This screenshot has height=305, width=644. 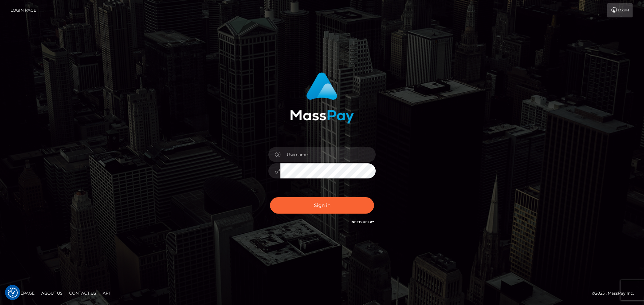 I want to click on button: Sign in, so click(x=322, y=205).